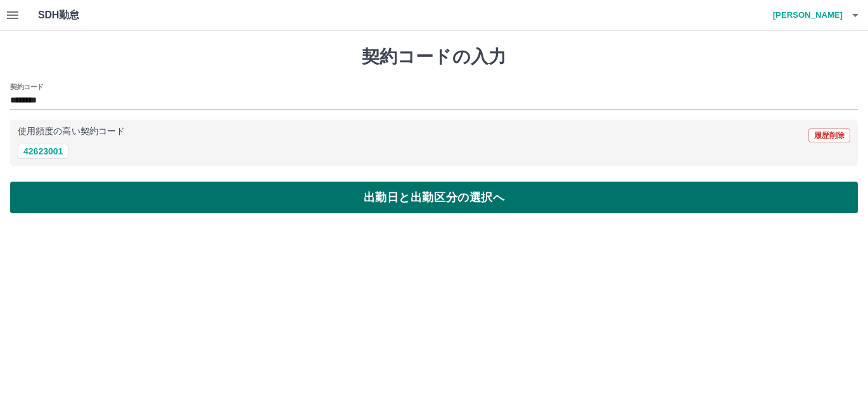 The width and height of the screenshot is (868, 405). Describe the element at coordinates (830, 135) in the screenshot. I see `button: 履歴削除` at that location.